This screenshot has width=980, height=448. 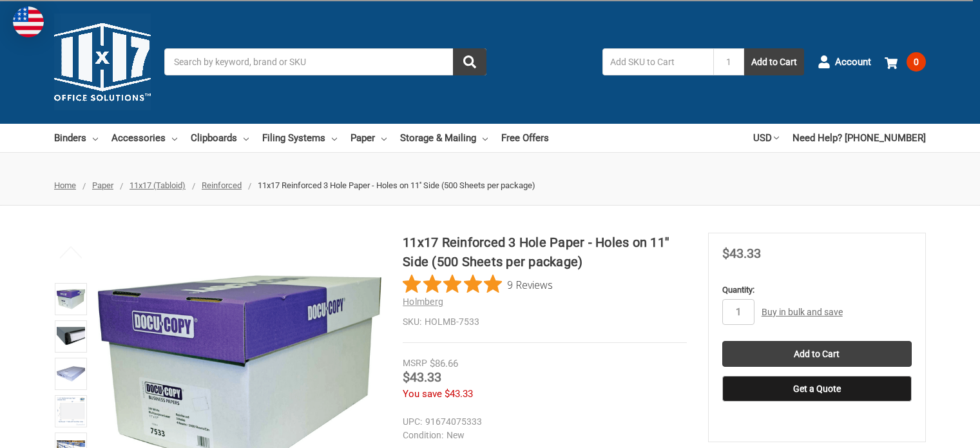 I want to click on a: Accessories, so click(x=144, y=138).